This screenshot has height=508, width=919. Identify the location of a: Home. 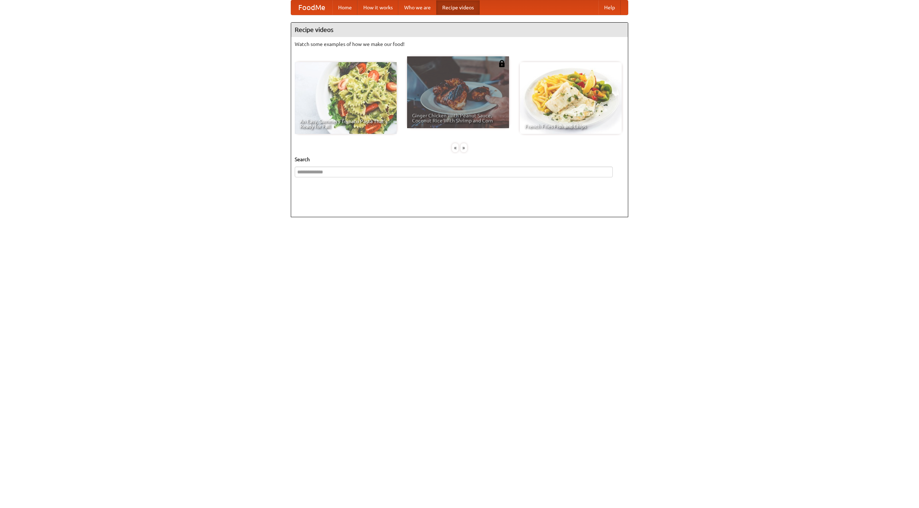
(345, 8).